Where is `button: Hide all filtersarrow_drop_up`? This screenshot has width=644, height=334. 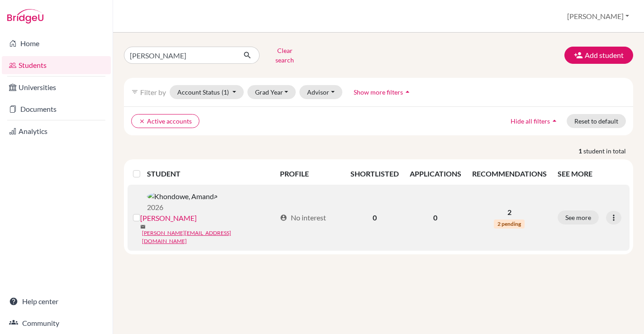 button: Hide all filtersarrow_drop_up is located at coordinates (534, 121).